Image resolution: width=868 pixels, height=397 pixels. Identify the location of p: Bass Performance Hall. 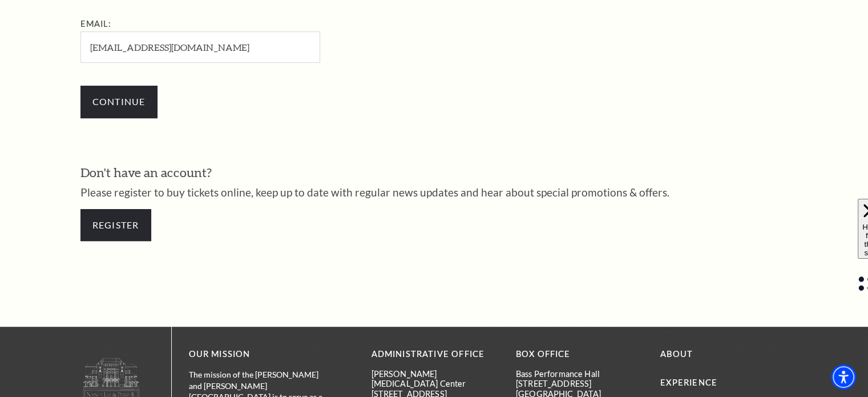
(579, 374).